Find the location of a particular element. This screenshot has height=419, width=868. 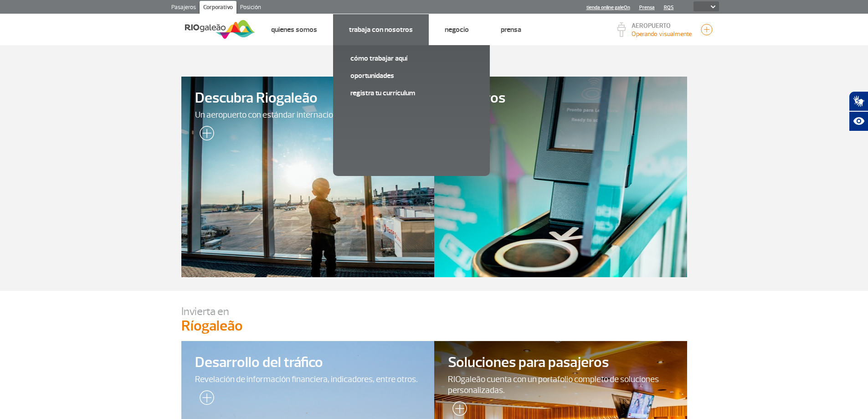

a: Corporativo is located at coordinates (218, 8).